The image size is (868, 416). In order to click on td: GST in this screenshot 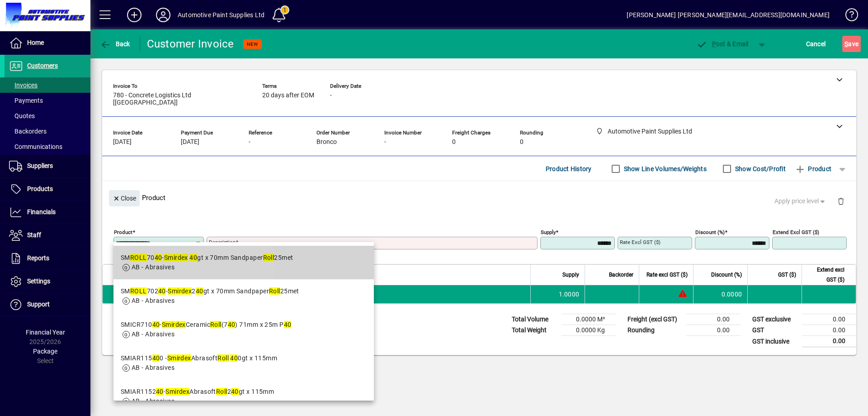, I will do `click(775, 330)`.